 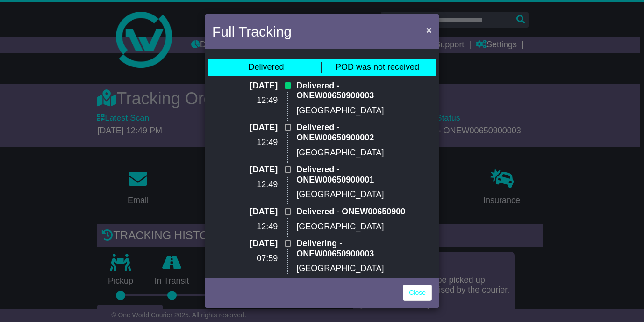 I want to click on p: Delivering - ONEW00650900003, so click(x=351, y=248).